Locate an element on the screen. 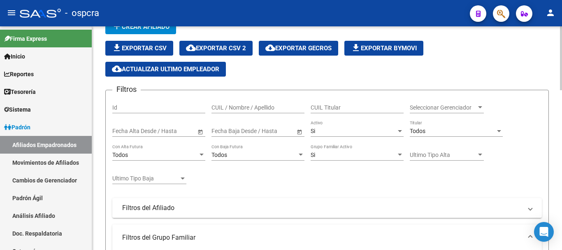  mat-icon: person is located at coordinates (551, 13).